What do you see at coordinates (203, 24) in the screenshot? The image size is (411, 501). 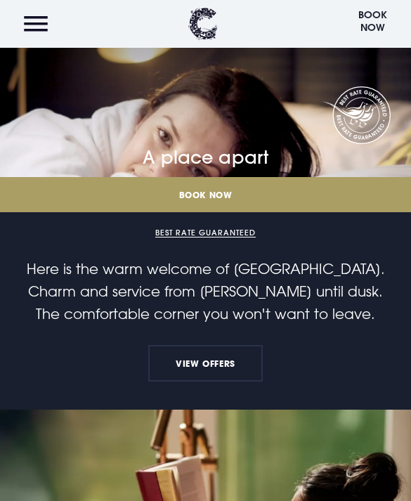 I see `img: Clandeboye Lodge` at bounding box center [203, 24].